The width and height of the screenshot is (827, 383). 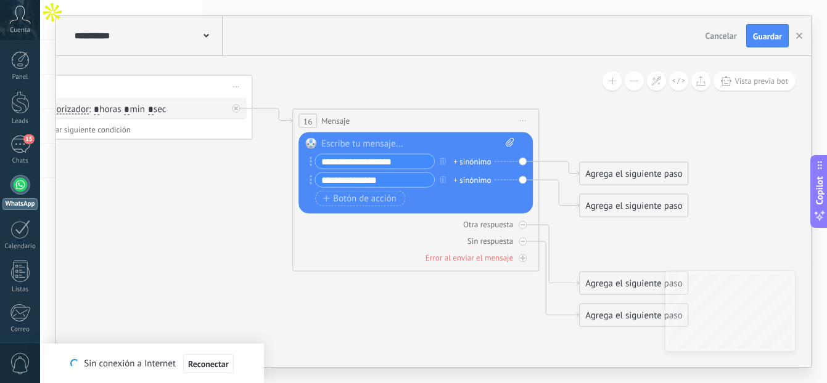 I want to click on span: Cancelar, so click(x=721, y=36).